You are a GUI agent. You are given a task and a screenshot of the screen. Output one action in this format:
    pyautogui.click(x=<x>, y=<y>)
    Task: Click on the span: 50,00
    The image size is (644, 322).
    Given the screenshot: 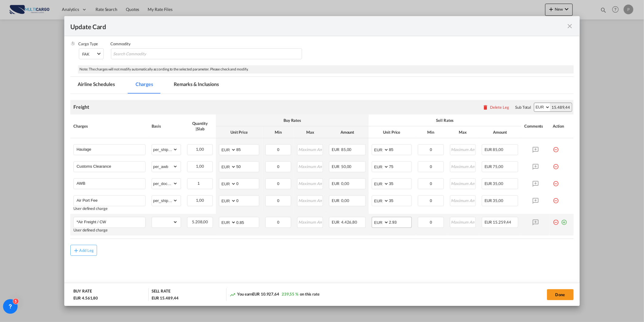 What is the action you would take?
    pyautogui.click(x=346, y=166)
    